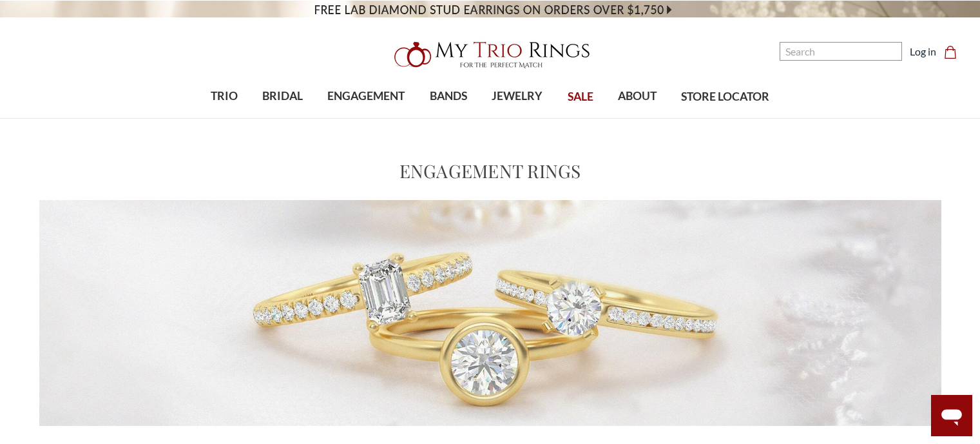 This screenshot has height=444, width=980. I want to click on span: BRIDAL, so click(282, 96).